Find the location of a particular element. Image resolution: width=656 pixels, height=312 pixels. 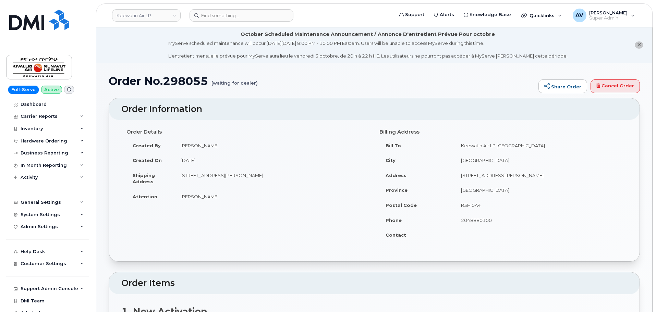

small: (waiting for dealer) is located at coordinates (235, 80).